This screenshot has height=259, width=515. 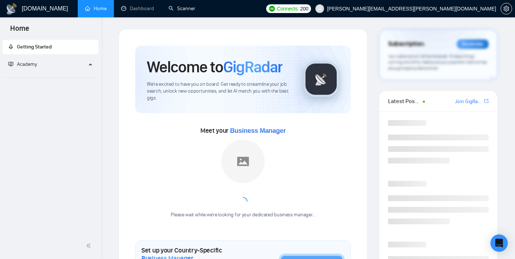 What do you see at coordinates (243, 201) in the screenshot?
I see `span: loading` at bounding box center [243, 201].